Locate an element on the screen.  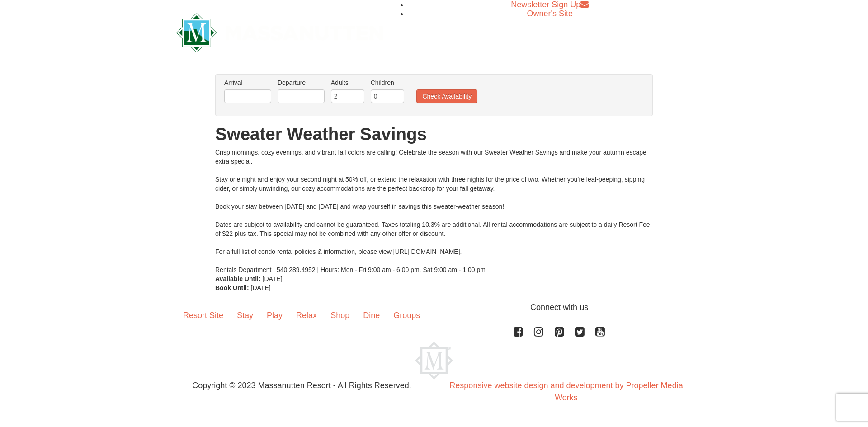
a: Massanutten Resort is located at coordinates (280, 31).